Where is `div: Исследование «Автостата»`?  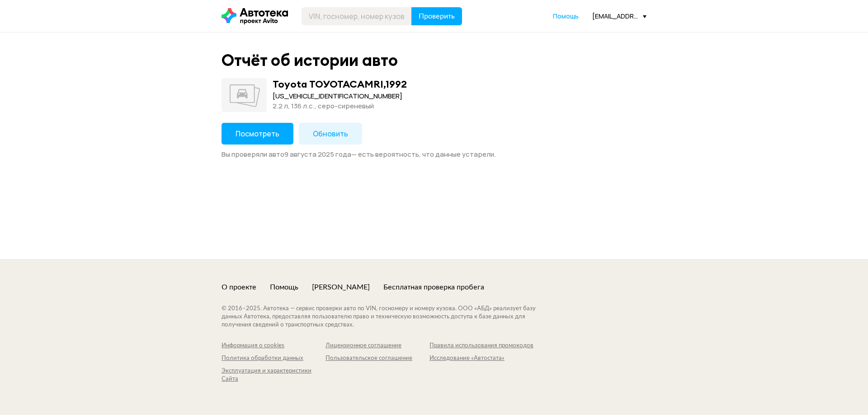
div: Исследование «Автостата» is located at coordinates (482, 359).